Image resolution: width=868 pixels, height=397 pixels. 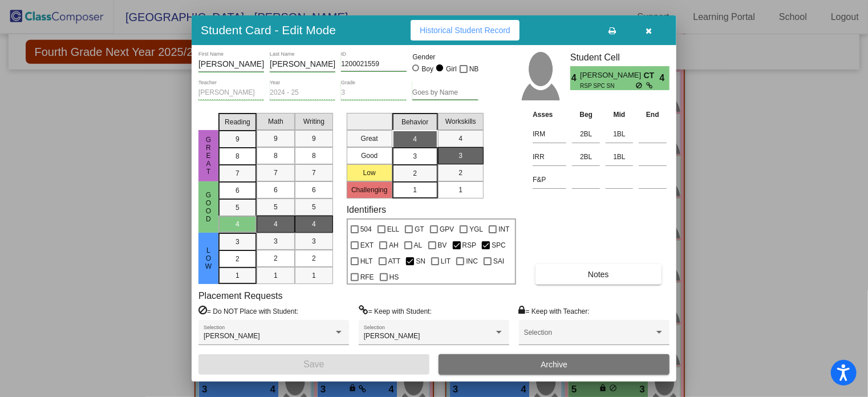 I want to click on span: Low, so click(x=209, y=258).